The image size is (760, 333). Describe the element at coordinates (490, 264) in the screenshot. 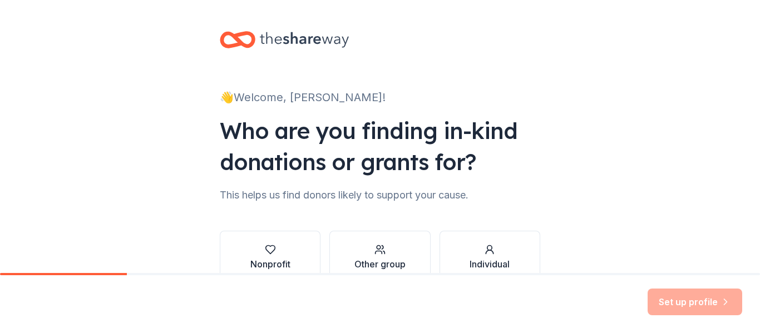

I see `div: Individual` at that location.